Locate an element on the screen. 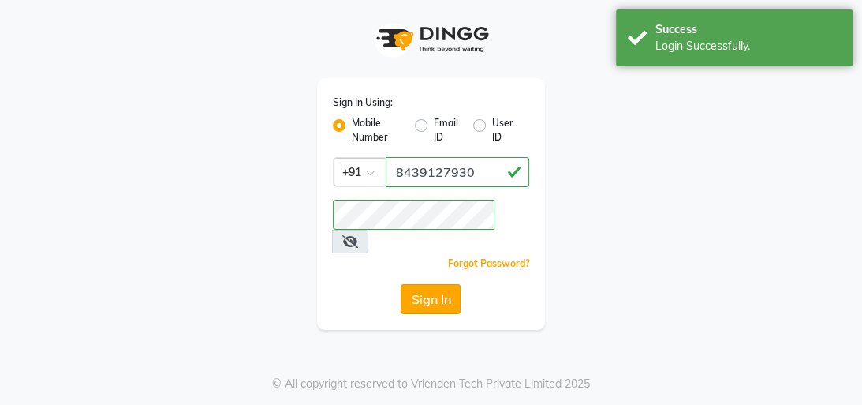 Image resolution: width=862 pixels, height=405 pixels. div: Login Successfully. is located at coordinates (748, 46).